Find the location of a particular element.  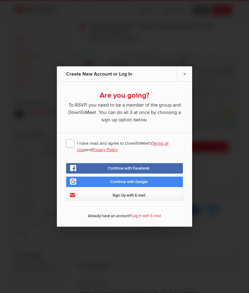

a: Sign Up with E-mail is located at coordinates (125, 196).